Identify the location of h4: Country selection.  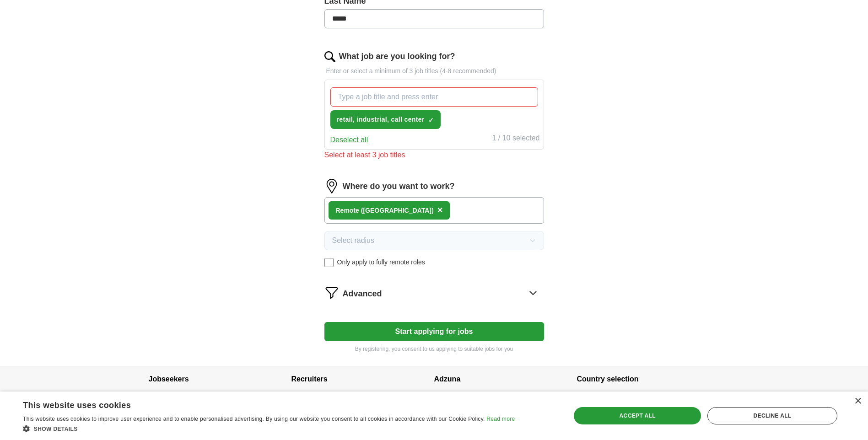
(648, 379).